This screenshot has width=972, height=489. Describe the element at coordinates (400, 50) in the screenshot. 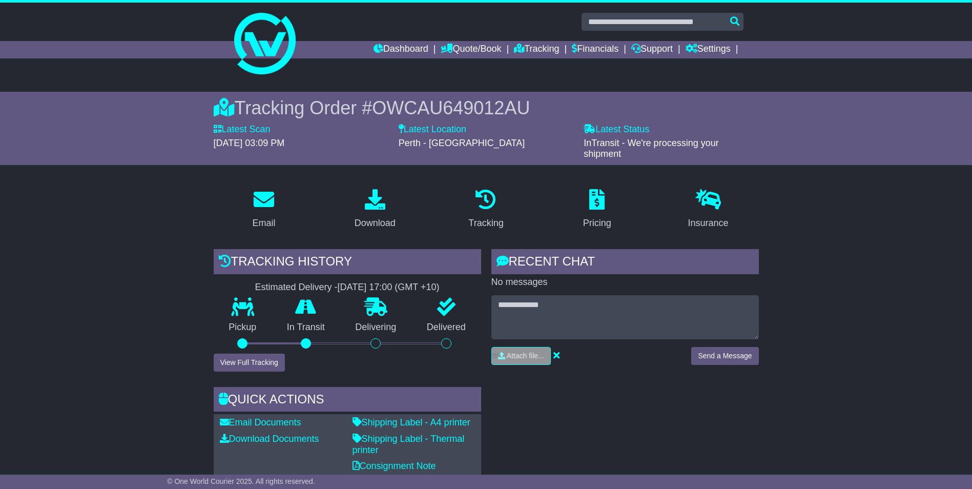

I see `a: Dashboard` at that location.